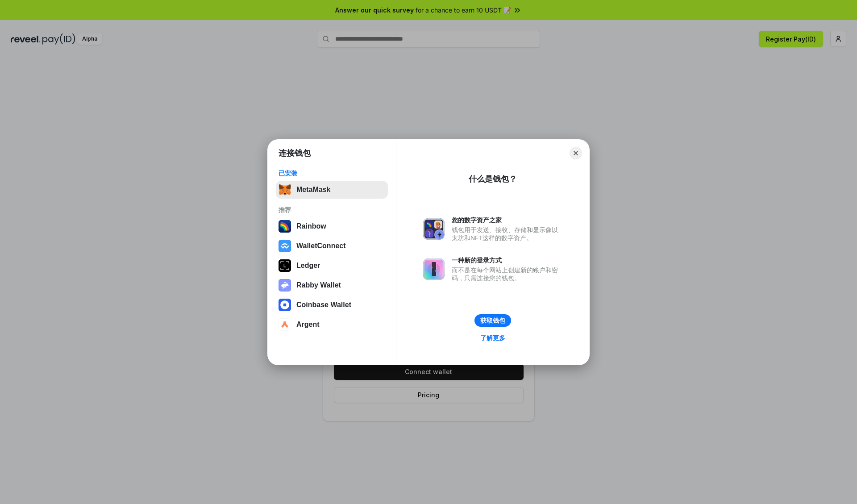  What do you see at coordinates (308, 266) in the screenshot?
I see `div: Ledger` at bounding box center [308, 266].